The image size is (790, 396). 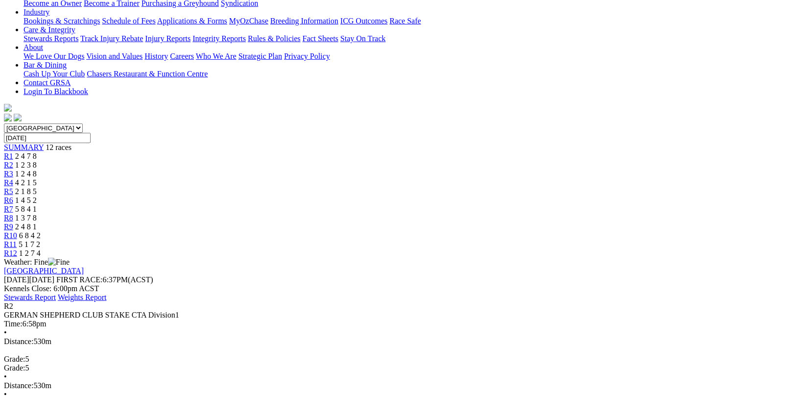 What do you see at coordinates (114, 56) in the screenshot?
I see `a: Vision and Values` at bounding box center [114, 56].